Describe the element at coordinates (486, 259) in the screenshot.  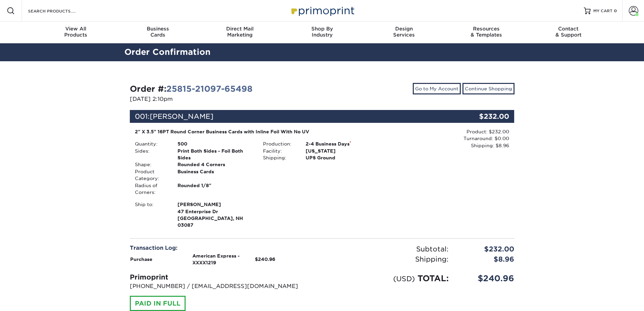
I see `div: $8.96` at that location.